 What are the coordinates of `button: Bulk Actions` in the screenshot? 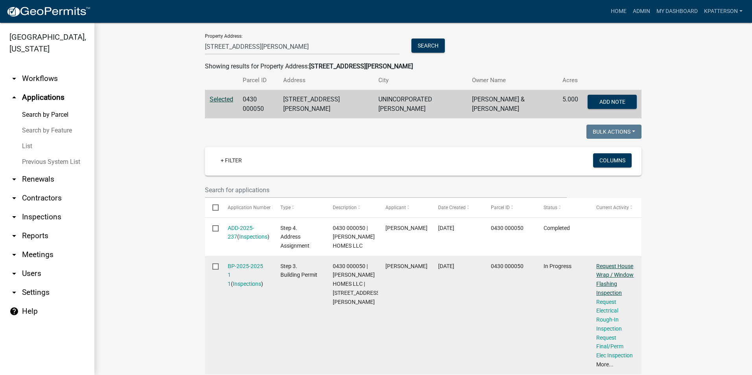 It's located at (614, 132).